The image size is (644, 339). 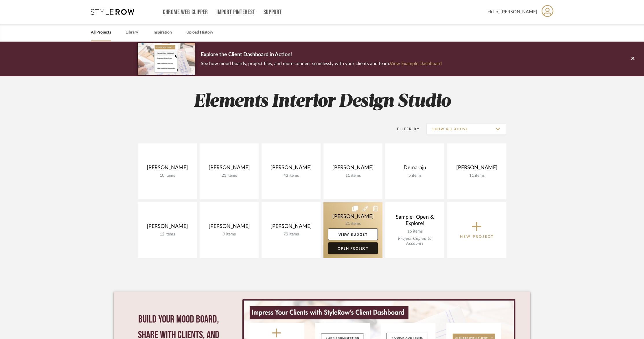 What do you see at coordinates (415, 241) in the screenshot?
I see `div: Project Copied to Accounts` at bounding box center [415, 241].